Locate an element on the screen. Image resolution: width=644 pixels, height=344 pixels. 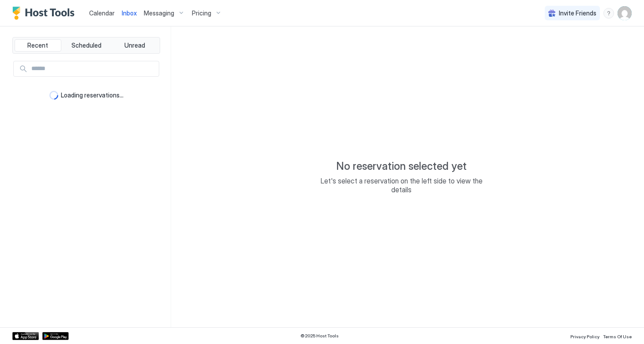
input: Input Field is located at coordinates (93, 69).